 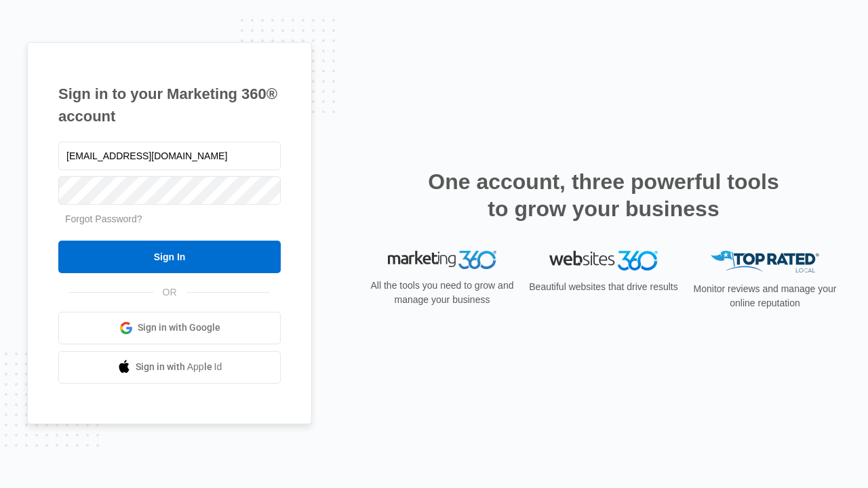 What do you see at coordinates (104, 219) in the screenshot?
I see `a: Forgot Password?` at bounding box center [104, 219].